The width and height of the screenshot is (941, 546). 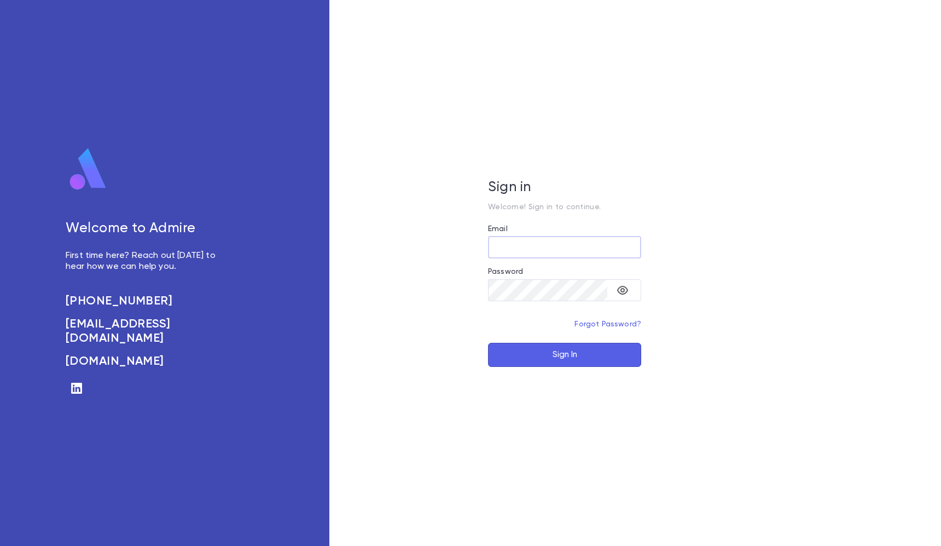 I want to click on label: Password, so click(x=506, y=271).